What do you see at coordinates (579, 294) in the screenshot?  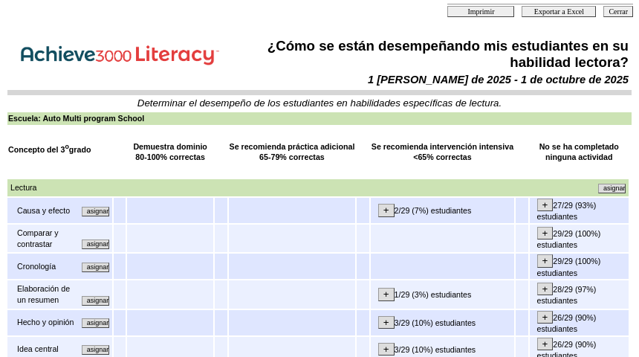 I see `td: 28/29 (97%) estudiantes` at bounding box center [579, 294].